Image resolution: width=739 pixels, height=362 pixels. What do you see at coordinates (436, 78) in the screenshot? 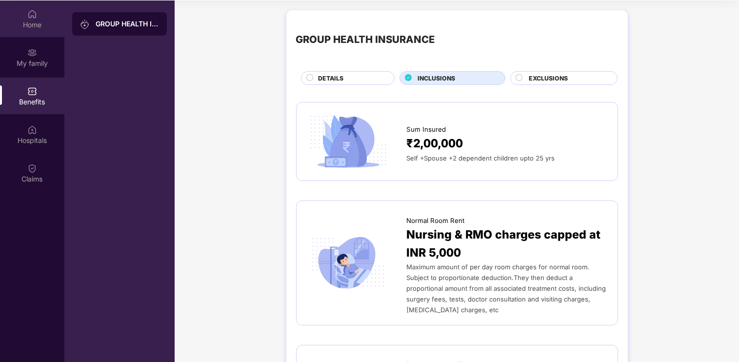
I see `span: INCLUSIONS` at bounding box center [436, 78].